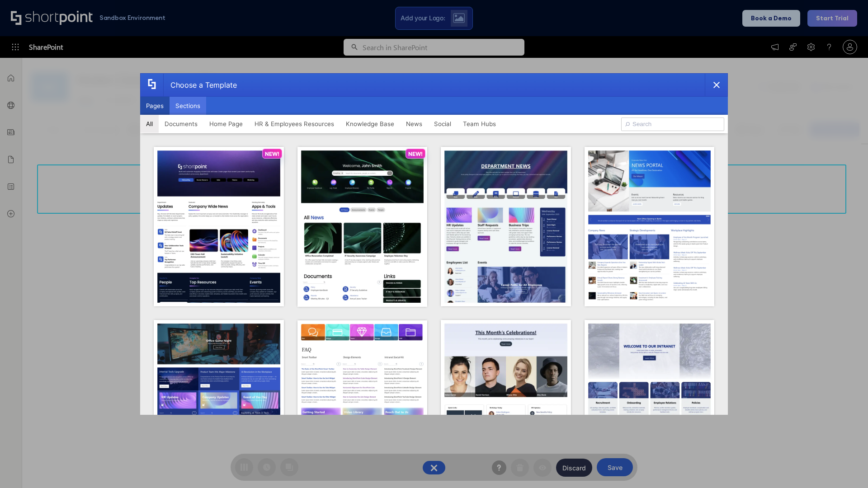 This screenshot has height=488, width=868. I want to click on div: Choose a Template, so click(200, 85).